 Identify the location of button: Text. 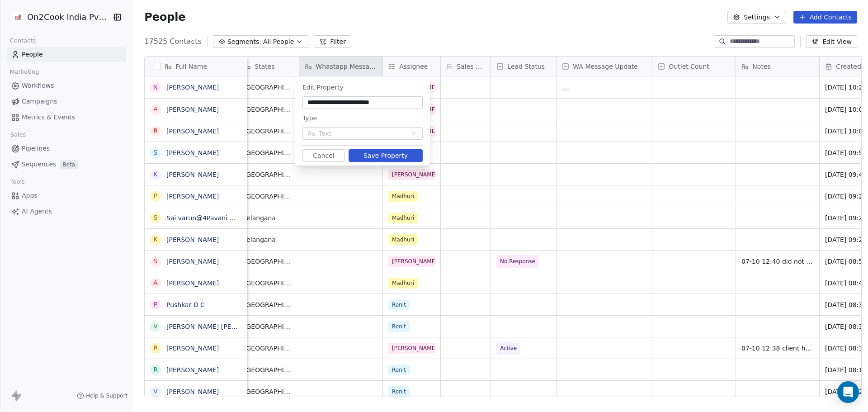
(362, 133).